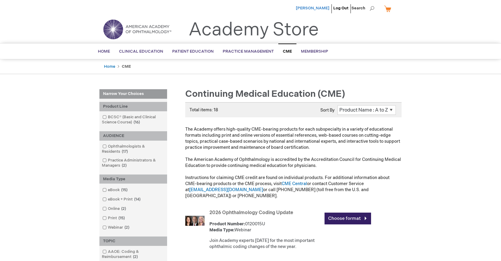 This screenshot has height=261, width=501. Describe the element at coordinates (227, 224) in the screenshot. I see `strong: Product Number:` at that location.